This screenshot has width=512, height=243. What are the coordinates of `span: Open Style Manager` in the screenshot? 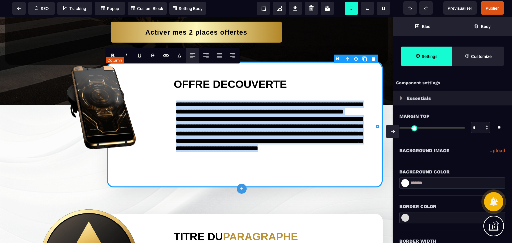 It's located at (478, 56).